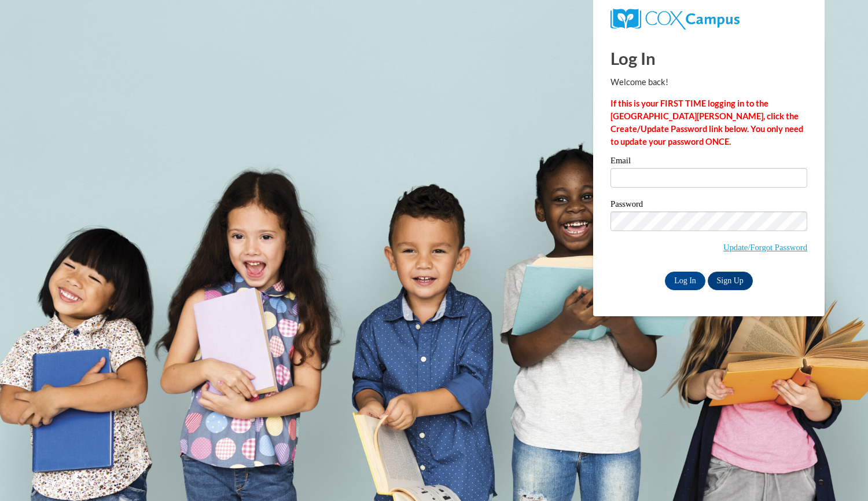 The width and height of the screenshot is (868, 501). I want to click on img: COX Campus, so click(675, 19).